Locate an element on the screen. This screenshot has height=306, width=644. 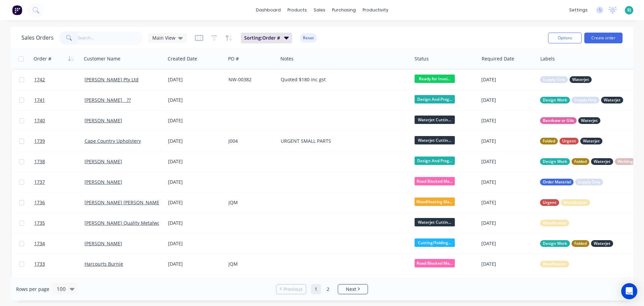
button: Supply OnlyWaterjet is located at coordinates (566, 79).